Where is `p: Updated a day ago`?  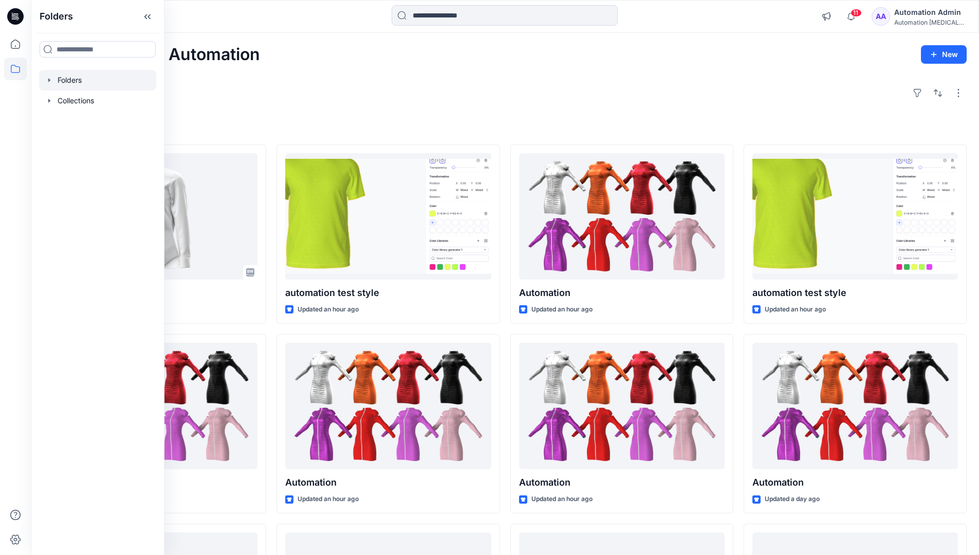 p: Updated a day ago is located at coordinates (792, 499).